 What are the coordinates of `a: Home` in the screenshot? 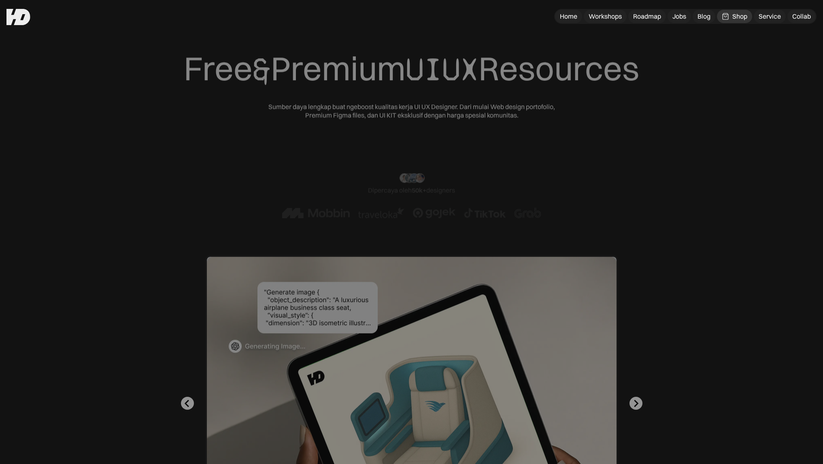 It's located at (568, 16).